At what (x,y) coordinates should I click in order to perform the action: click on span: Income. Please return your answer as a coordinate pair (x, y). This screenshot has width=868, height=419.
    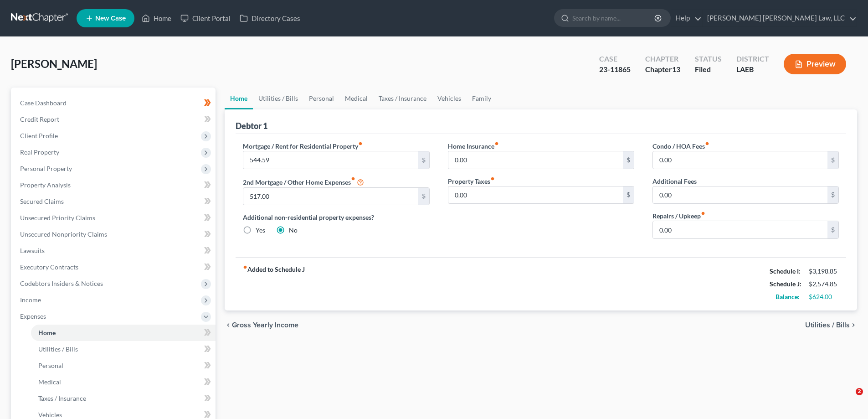
    Looking at the image, I should click on (30, 300).